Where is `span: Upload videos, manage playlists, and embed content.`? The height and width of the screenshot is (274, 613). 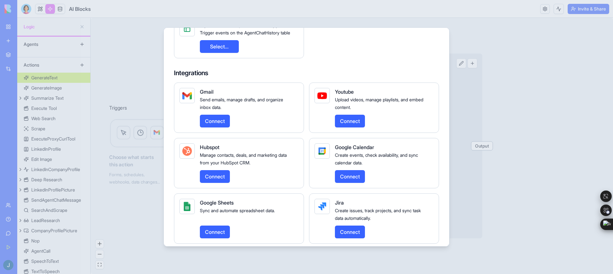 span: Upload videos, manage playlists, and embed content. is located at coordinates (379, 103).